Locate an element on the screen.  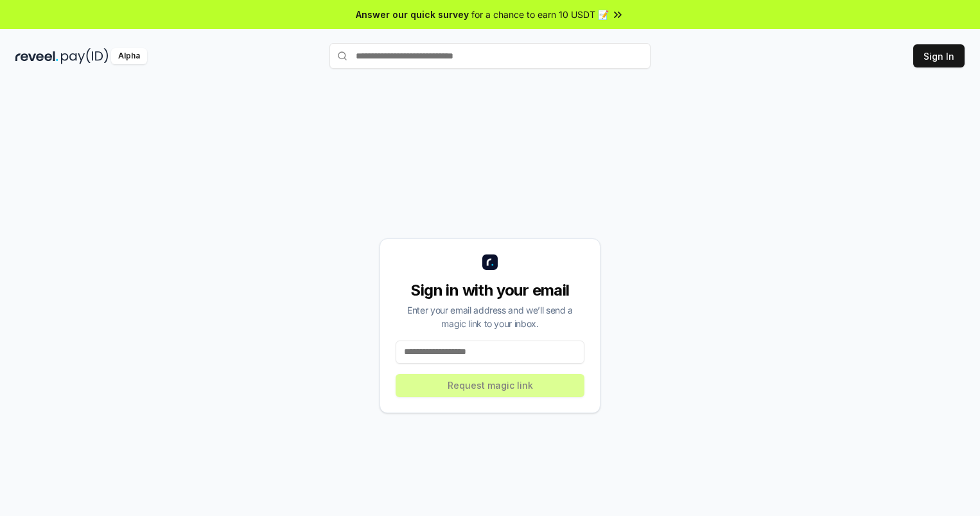
span: Answer our quick survey is located at coordinates (412, 14).